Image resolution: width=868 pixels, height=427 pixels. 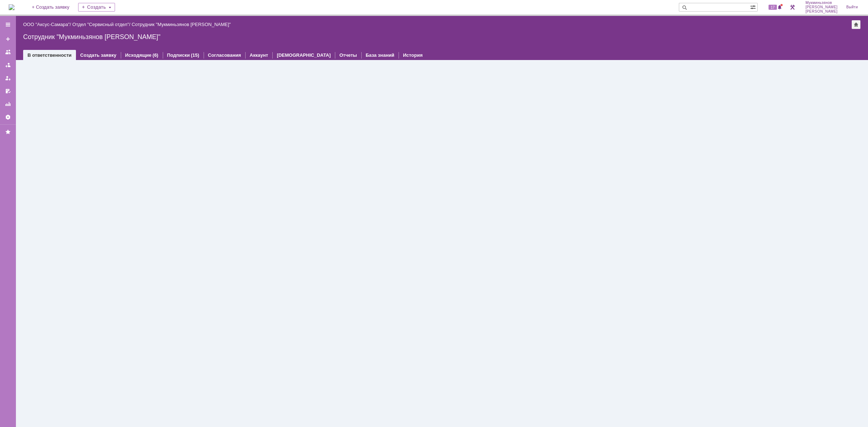 What do you see at coordinates (754, 7) in the screenshot?
I see `span: Расширенный поиск` at bounding box center [754, 7].